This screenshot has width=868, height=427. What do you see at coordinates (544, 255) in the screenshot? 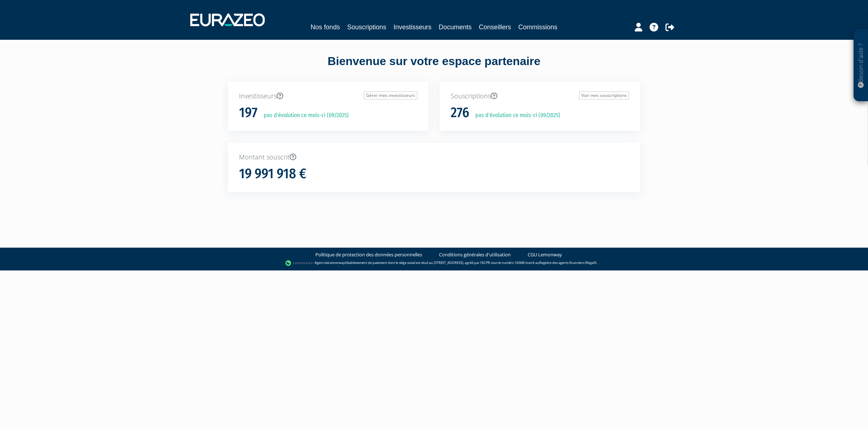
I see `a: CGU Lemonway` at bounding box center [544, 255].